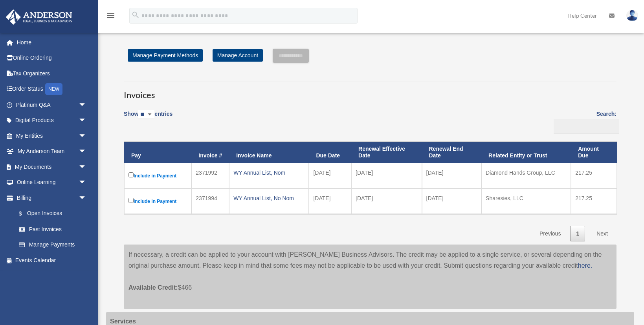 The image size is (644, 325). I want to click on a: menu, so click(111, 17).